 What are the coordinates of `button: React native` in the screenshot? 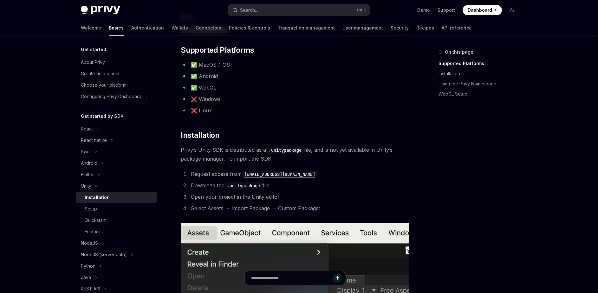 It's located at (116, 140).